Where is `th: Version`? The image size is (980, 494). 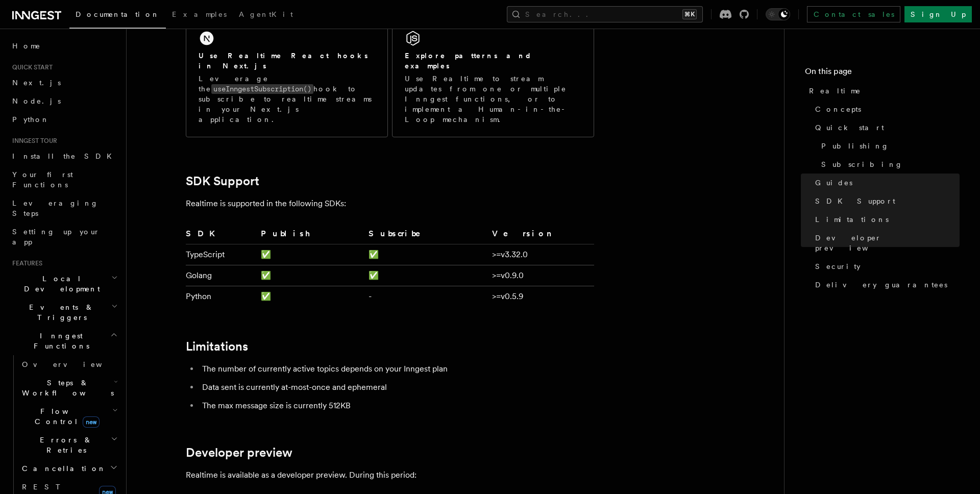 th: Version is located at coordinates (541, 236).